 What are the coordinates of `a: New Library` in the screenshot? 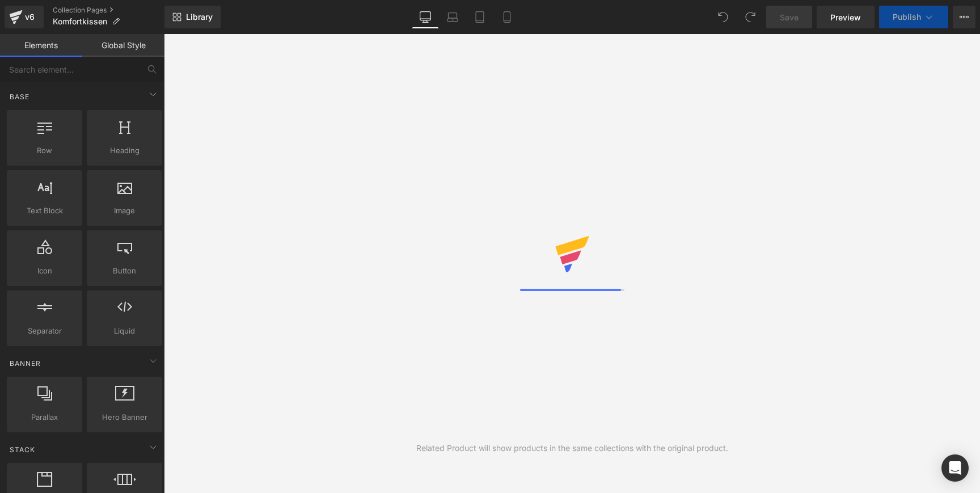 It's located at (192, 17).